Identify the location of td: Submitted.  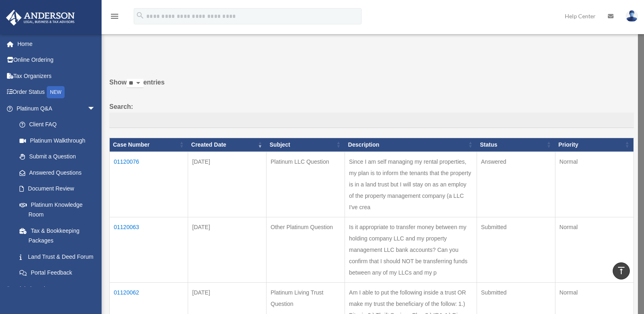
(516, 250).